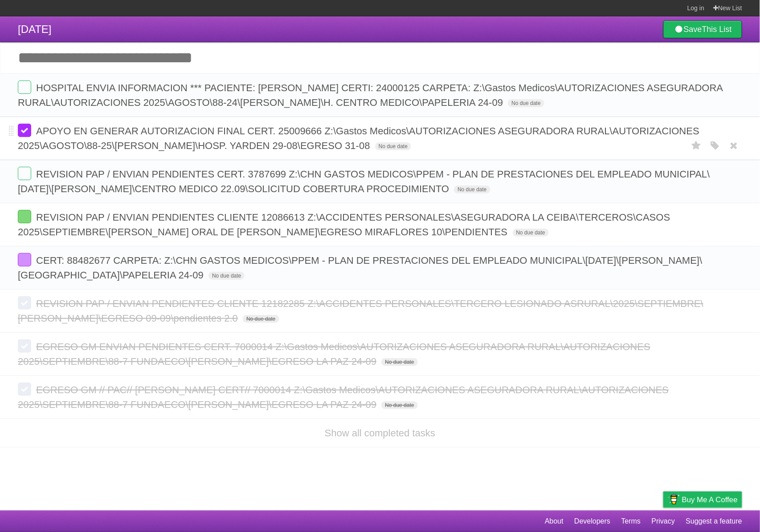 This screenshot has height=532, width=760. What do you see at coordinates (673, 500) in the screenshot?
I see `img: Buy me a coffee` at bounding box center [673, 500].